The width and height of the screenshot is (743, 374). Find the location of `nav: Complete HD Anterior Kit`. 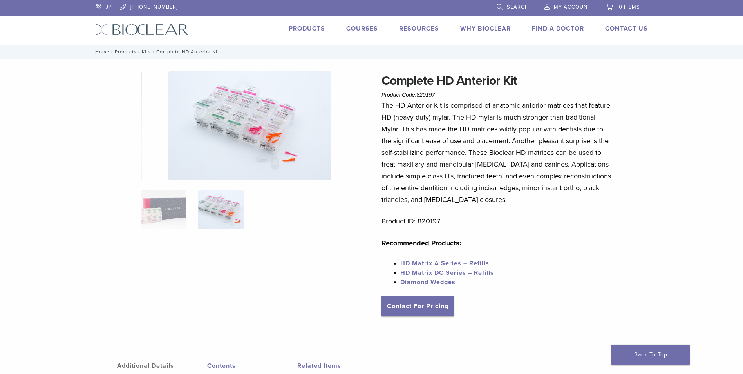

nav: Complete HD Anterior Kit is located at coordinates (372, 52).